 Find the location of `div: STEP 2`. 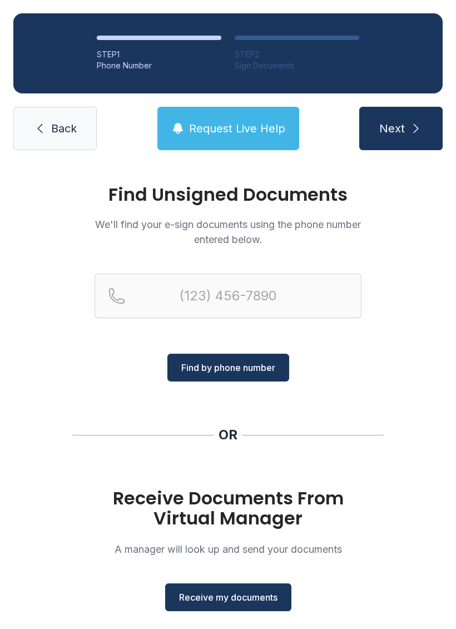

div: STEP 2 is located at coordinates (297, 54).